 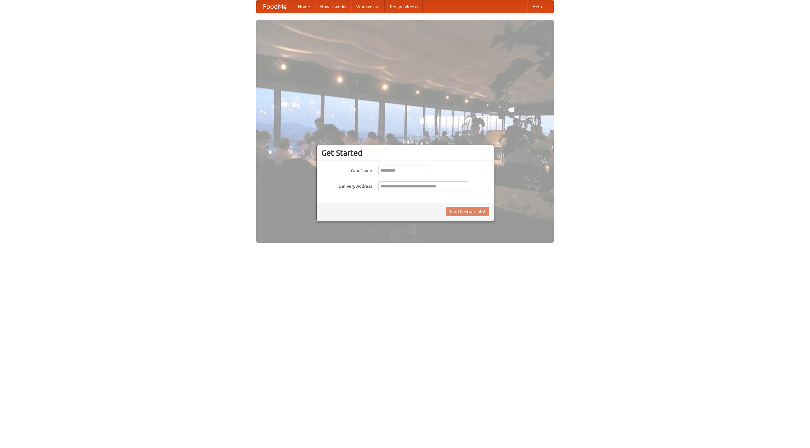 What do you see at coordinates (368, 7) in the screenshot?
I see `a: Who we are` at bounding box center [368, 7].